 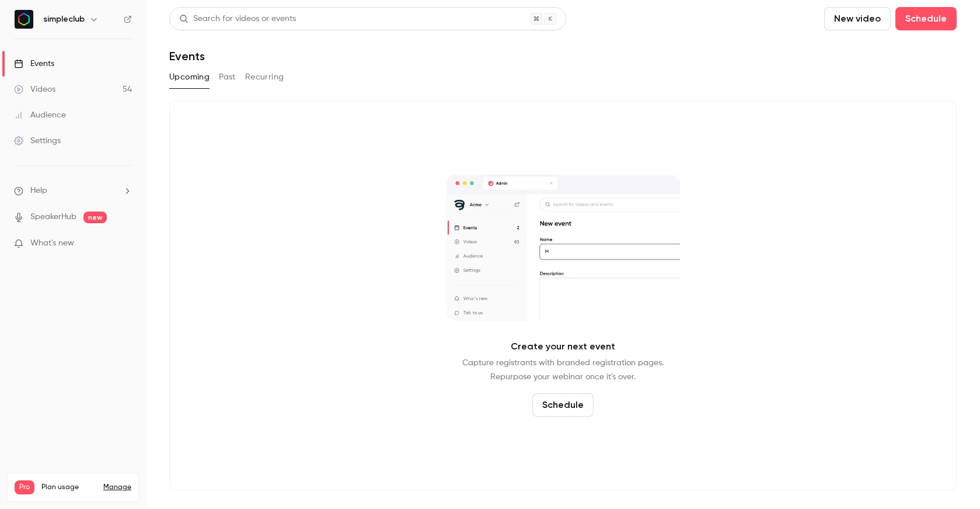 I want to click on span: Help, so click(x=39, y=190).